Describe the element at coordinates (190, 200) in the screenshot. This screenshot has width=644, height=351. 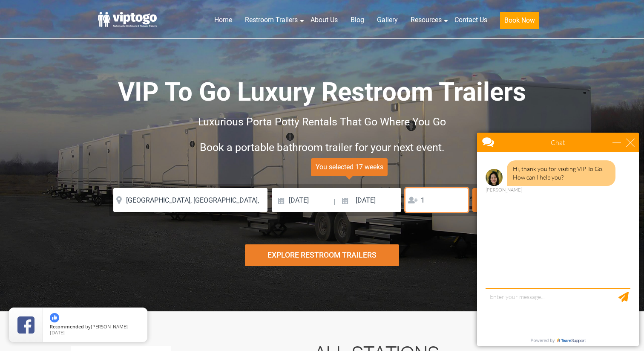
I see `input: Where do you need your restroom?` at that location.